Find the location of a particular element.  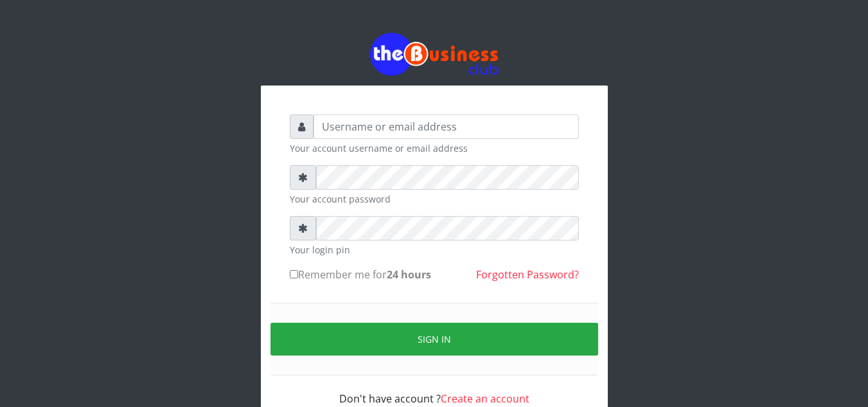

small: Your account username or email address is located at coordinates (434, 148).